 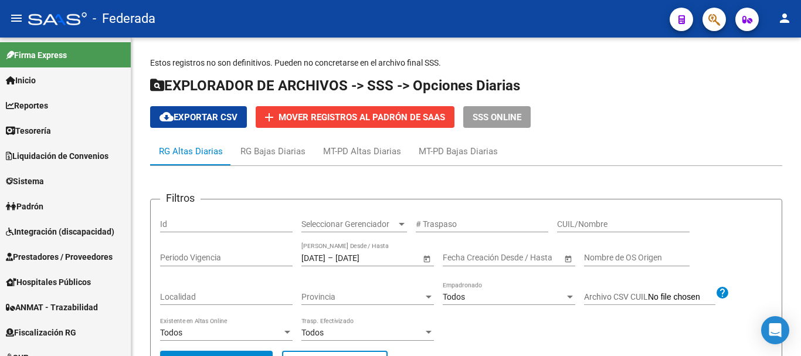 What do you see at coordinates (25, 206) in the screenshot?
I see `span: Padrón` at bounding box center [25, 206].